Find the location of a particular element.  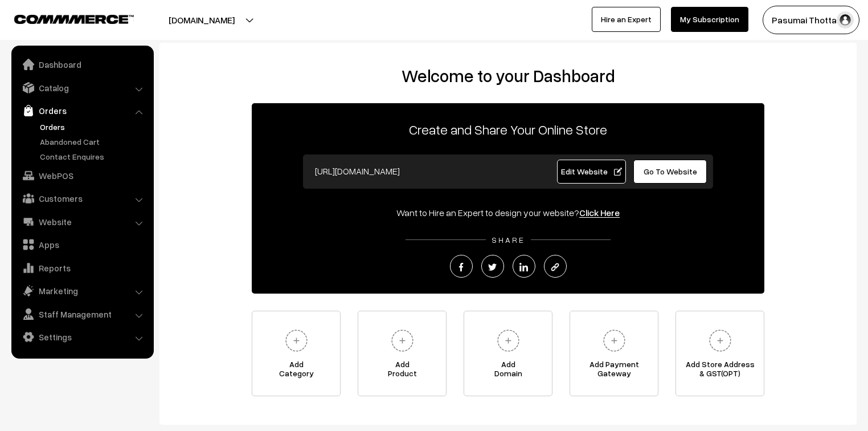

a: COMMMERCE is located at coordinates (64, 18).